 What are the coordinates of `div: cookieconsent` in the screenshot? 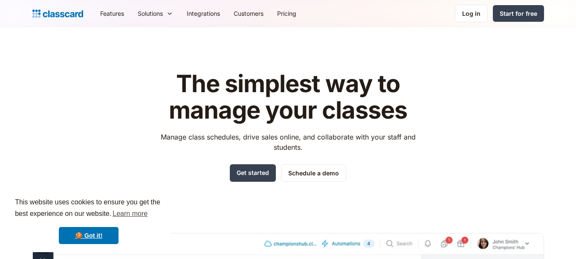 It's located at (89, 221).